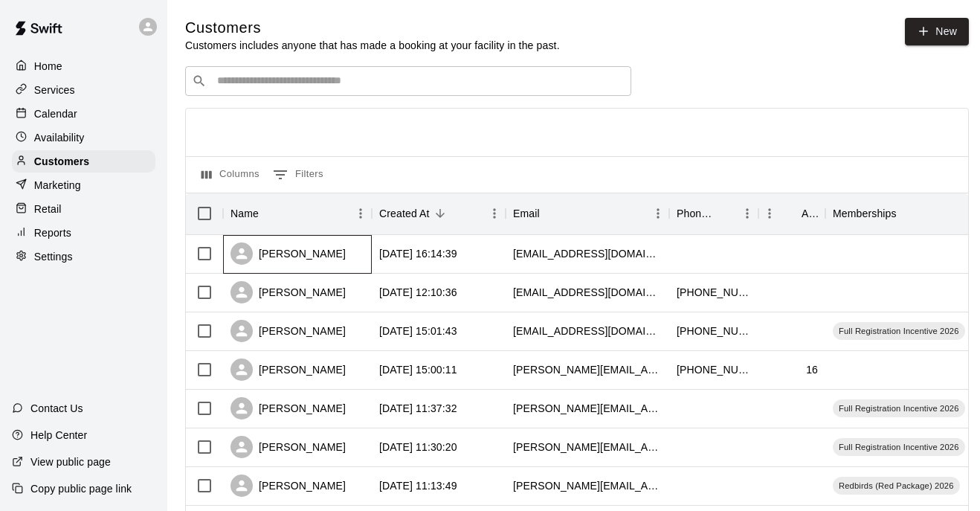  I want to click on p: Copy public page link, so click(81, 488).